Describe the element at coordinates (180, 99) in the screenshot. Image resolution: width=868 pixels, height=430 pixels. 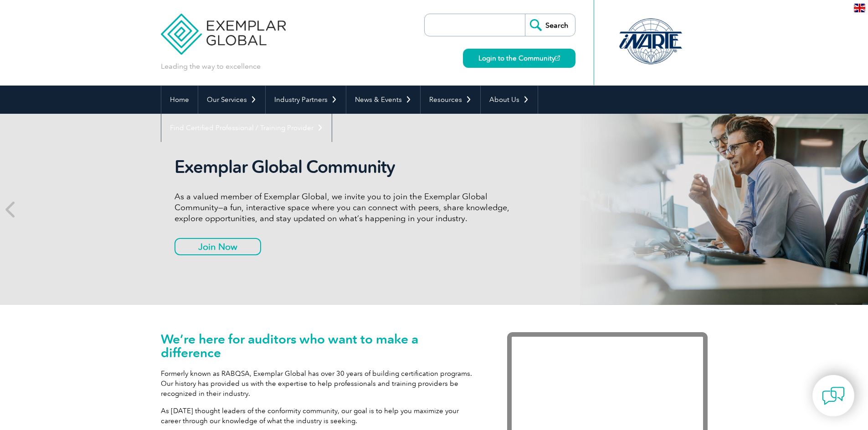
I see `a: Home` at that location.